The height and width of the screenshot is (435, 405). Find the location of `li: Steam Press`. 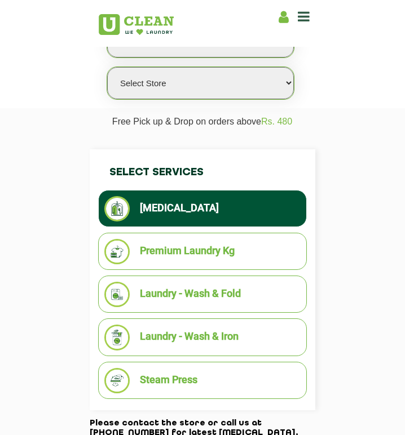

li: Steam Press is located at coordinates (203, 381).